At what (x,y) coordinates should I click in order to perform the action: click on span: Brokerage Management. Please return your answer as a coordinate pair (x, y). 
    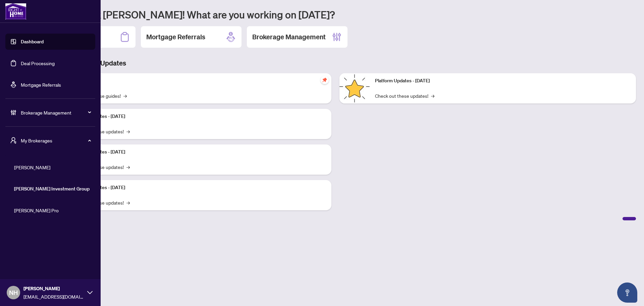
    Looking at the image, I should click on (56, 112).